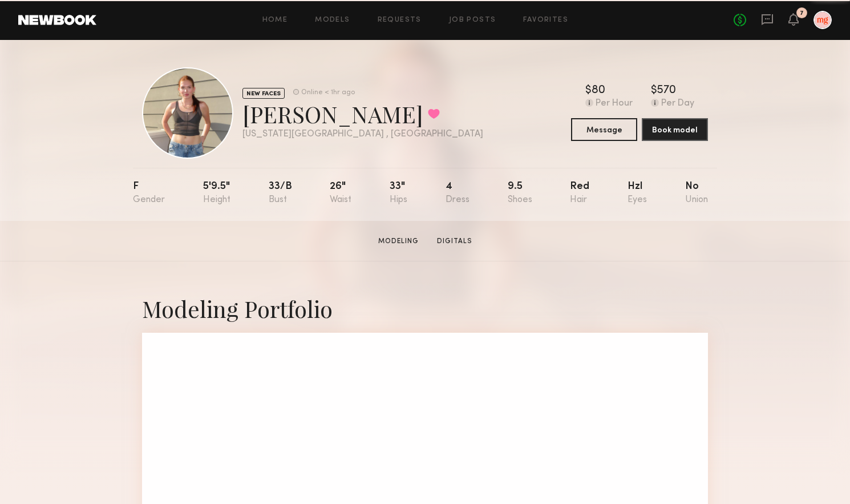  What do you see at coordinates (332, 20) in the screenshot?
I see `a: Models` at bounding box center [332, 20].